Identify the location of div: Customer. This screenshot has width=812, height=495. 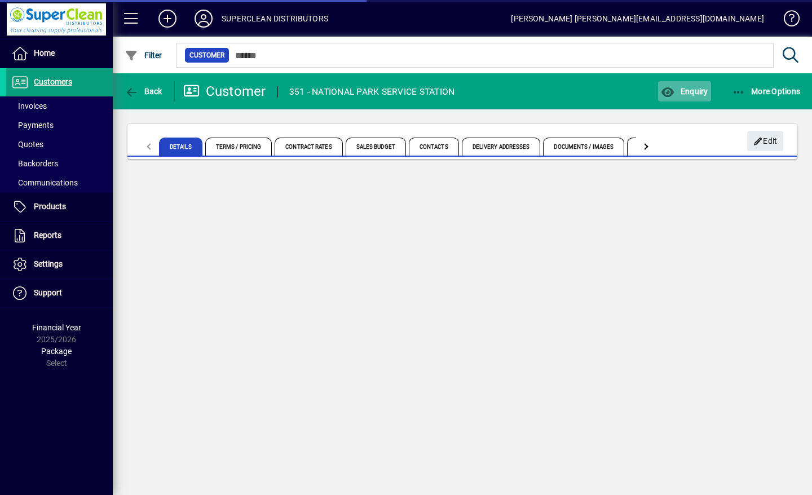
(224, 91).